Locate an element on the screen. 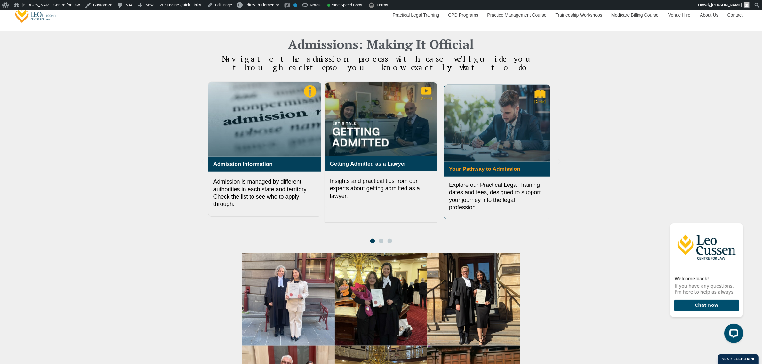 This screenshot has height=364, width=762. h2: Welcome back! is located at coordinates (42, 68).